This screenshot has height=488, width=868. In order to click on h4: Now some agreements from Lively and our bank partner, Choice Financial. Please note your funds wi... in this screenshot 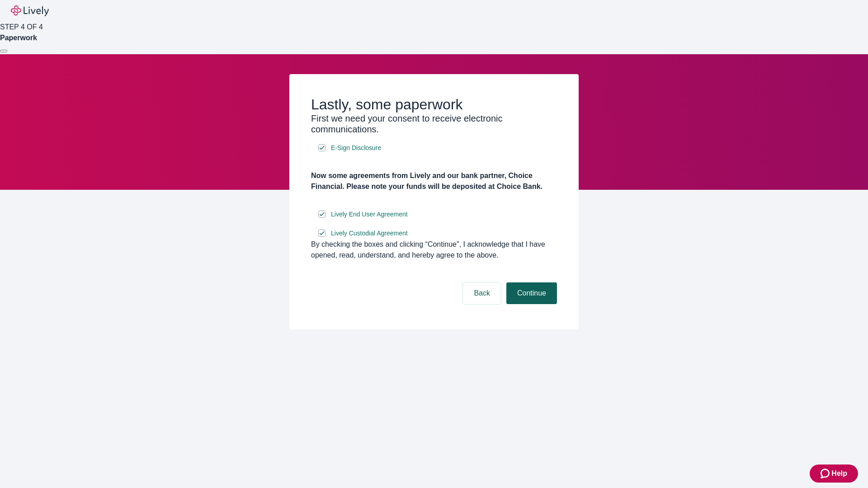, I will do `click(434, 181)`.